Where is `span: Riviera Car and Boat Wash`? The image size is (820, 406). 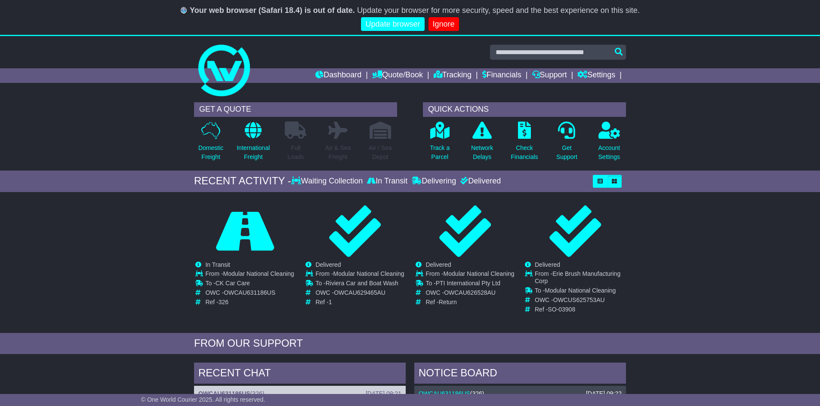
span: Riviera Car and Boat Wash is located at coordinates (362, 283).